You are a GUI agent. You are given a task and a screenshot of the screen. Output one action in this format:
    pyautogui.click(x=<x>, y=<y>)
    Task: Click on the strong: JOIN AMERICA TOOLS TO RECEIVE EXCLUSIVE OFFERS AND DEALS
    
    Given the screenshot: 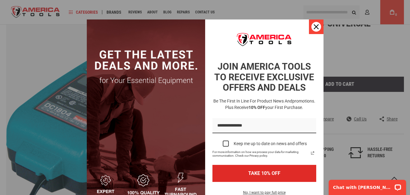 What is the action you would take?
    pyautogui.click(x=264, y=77)
    